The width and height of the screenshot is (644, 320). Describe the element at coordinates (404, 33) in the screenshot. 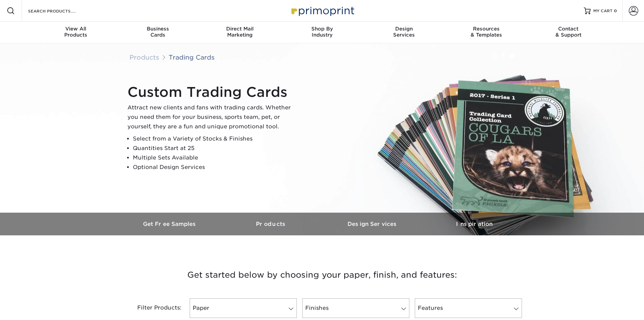

I see `a: DesignServices` at that location.